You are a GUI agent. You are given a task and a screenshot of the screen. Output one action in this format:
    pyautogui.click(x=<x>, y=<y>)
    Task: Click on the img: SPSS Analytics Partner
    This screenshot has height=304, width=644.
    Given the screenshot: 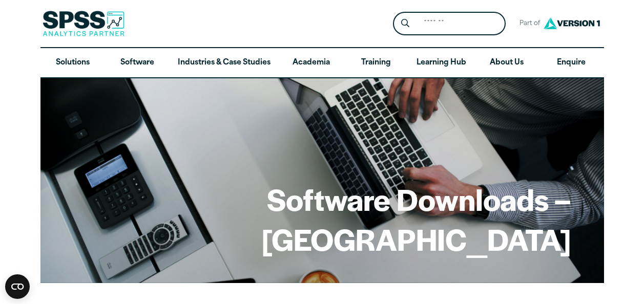 What is the action you would take?
    pyautogui.click(x=83, y=24)
    